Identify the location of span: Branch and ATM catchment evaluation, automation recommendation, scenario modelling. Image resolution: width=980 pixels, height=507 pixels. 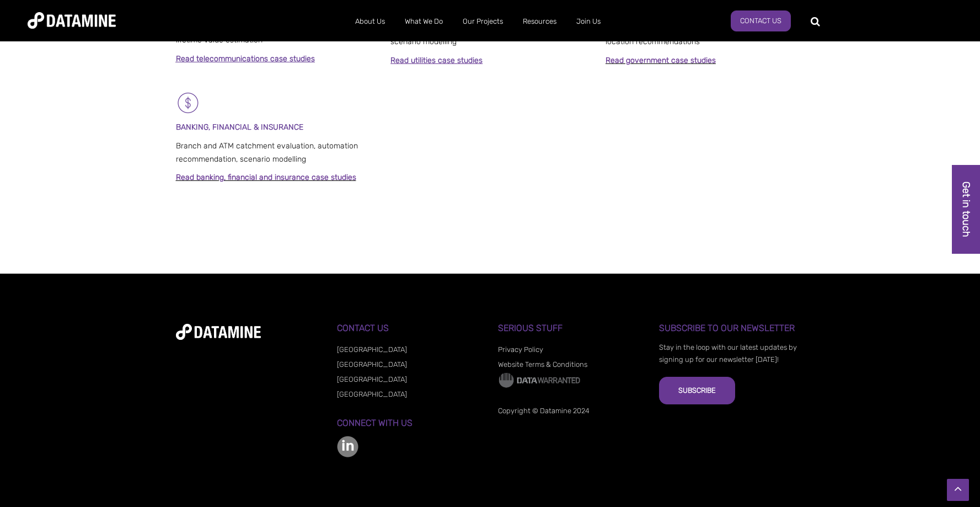
(267, 152).